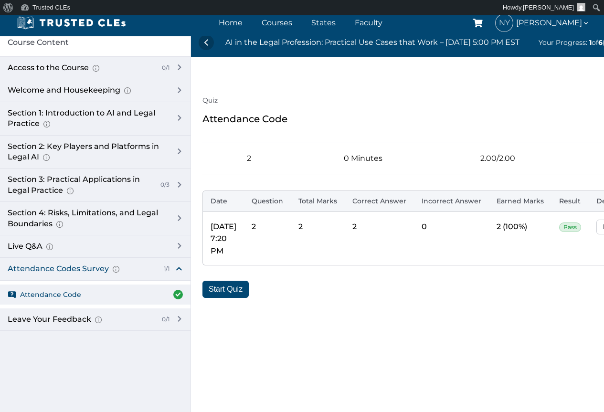 This screenshot has height=412, width=604. Describe the element at coordinates (223, 201) in the screenshot. I see `th: Date` at that location.